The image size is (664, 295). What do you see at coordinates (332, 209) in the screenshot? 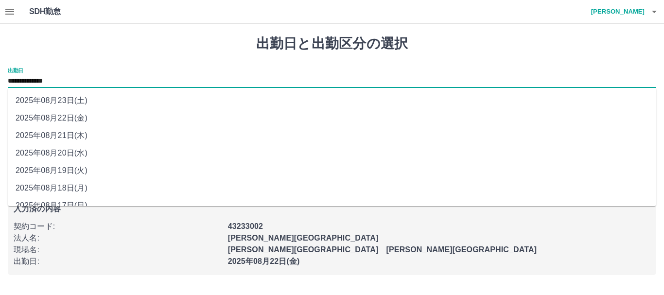
I see `p: 入力済の内容` at bounding box center [332, 209].